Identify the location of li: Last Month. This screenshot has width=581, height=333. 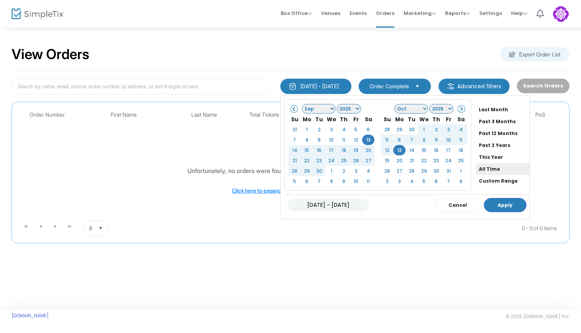
(502, 109).